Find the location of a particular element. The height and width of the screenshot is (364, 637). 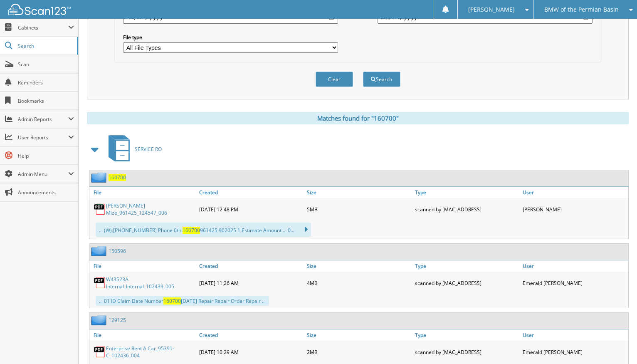

div: 4MB is located at coordinates (358, 283).